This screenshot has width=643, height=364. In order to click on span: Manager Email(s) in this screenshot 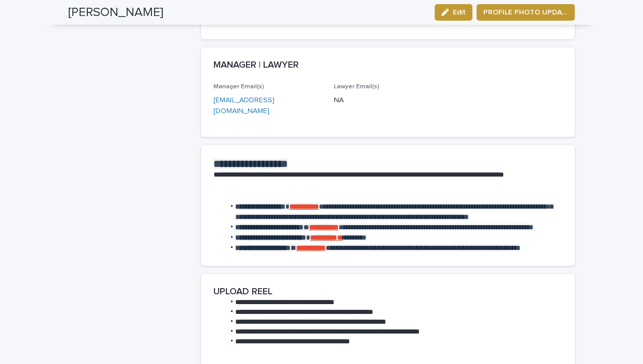, I will do `click(239, 87)`.